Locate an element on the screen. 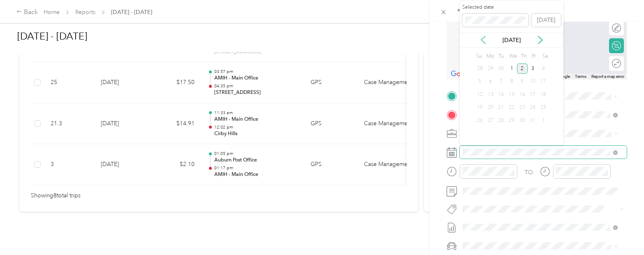 The height and width of the screenshot is (255, 644). div: 26 is located at coordinates (480, 120).